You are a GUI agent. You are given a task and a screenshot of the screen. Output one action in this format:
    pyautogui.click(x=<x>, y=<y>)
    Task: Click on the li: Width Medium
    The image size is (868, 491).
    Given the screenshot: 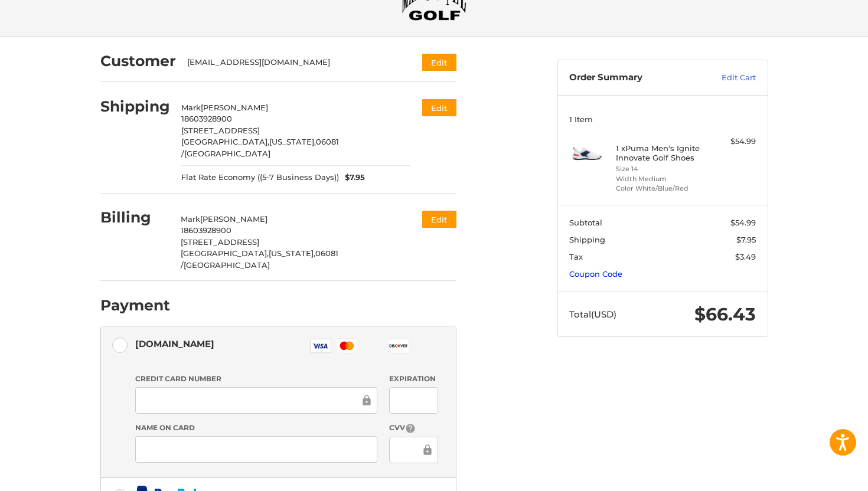 What is the action you would take?
    pyautogui.click(x=661, y=179)
    